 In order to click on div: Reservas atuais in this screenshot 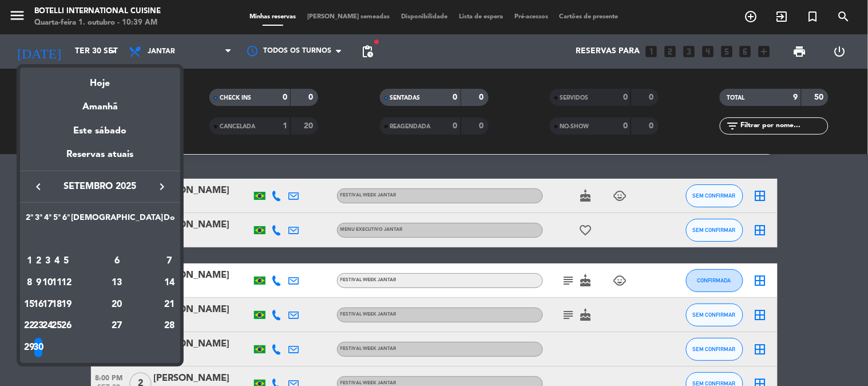, I will do `click(100, 159)`.